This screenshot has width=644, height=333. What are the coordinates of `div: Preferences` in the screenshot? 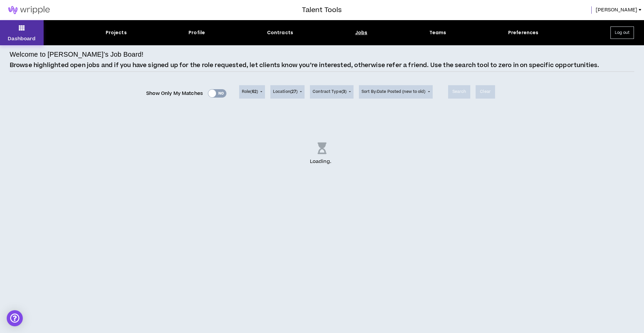 It's located at (523, 33).